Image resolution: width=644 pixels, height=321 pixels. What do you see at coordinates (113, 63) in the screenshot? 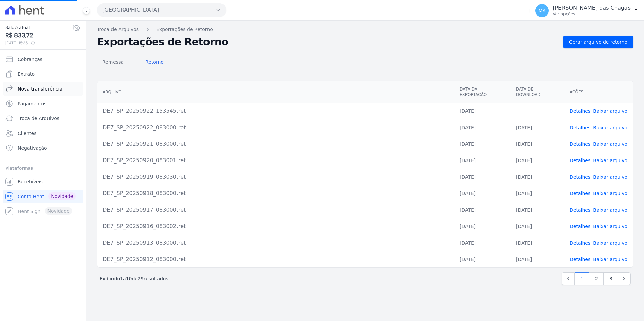
I see `a: Remessa` at bounding box center [113, 63].